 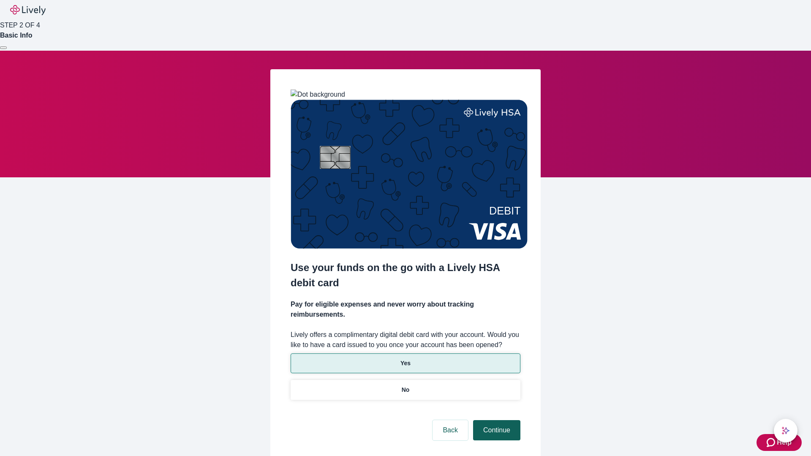 What do you see at coordinates (406, 363) in the screenshot?
I see `p: Yes` at bounding box center [406, 363].